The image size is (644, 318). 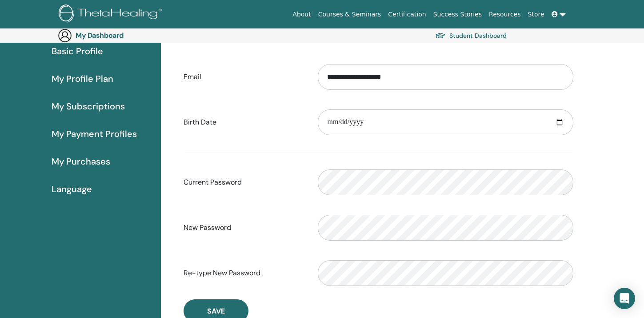 I want to click on a: Resources, so click(x=505, y=14).